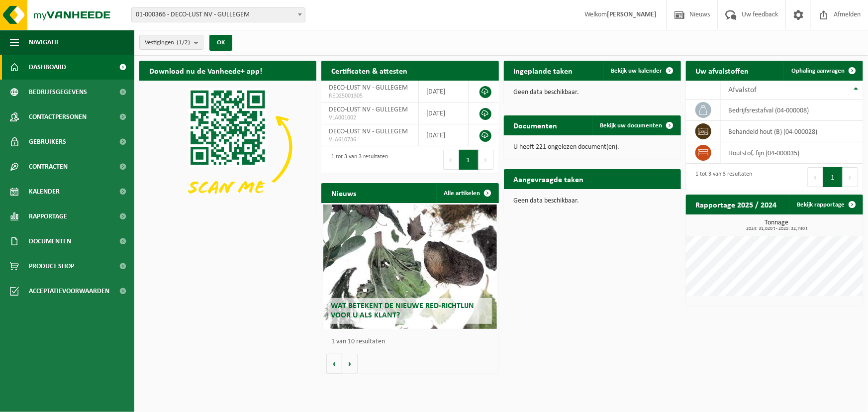 This screenshot has height=412, width=868. What do you see at coordinates (467, 193) in the screenshot?
I see `a: Alle artikelen` at bounding box center [467, 193].